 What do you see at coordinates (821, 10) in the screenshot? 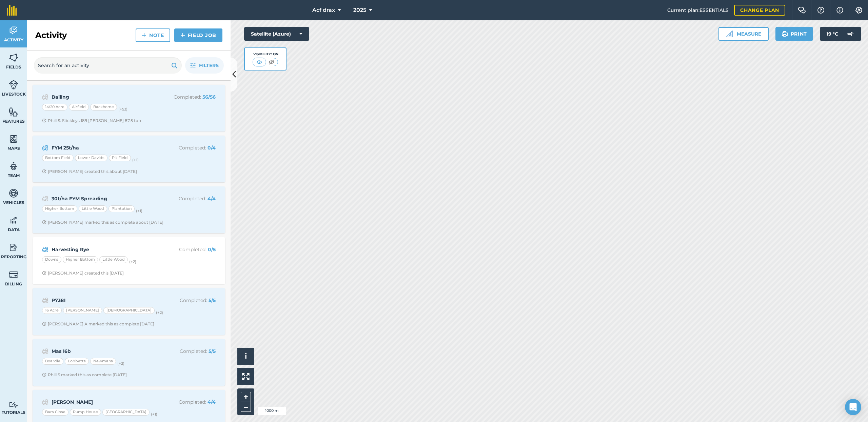
I see `img: A question mark icon` at bounding box center [821, 10].